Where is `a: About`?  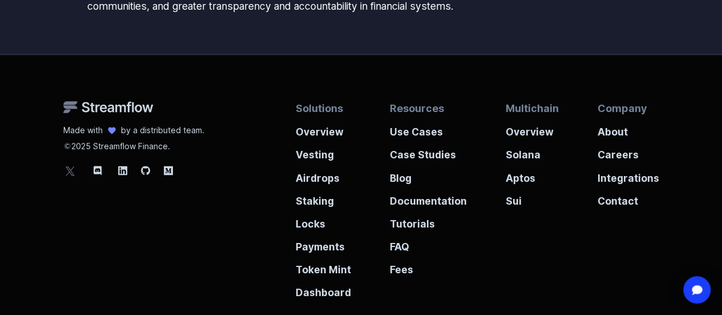
a: About is located at coordinates (628, 128).